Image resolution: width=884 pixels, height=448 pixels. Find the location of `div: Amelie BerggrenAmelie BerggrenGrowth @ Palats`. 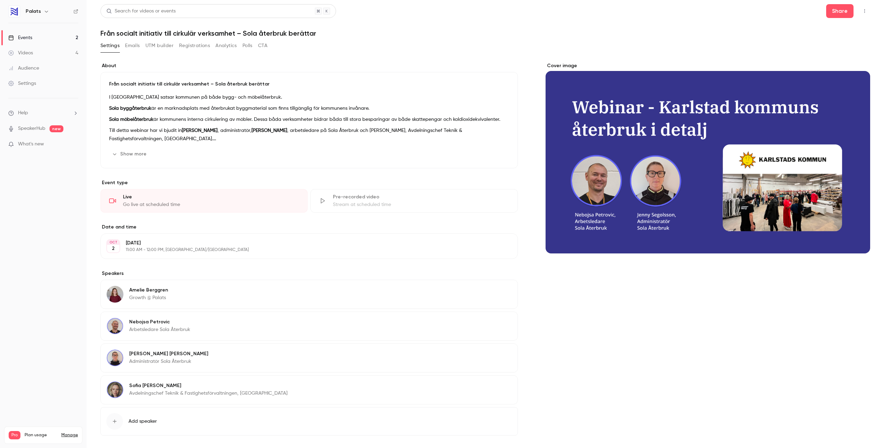

div: Amelie BerggrenAmelie BerggrenGrowth @ Palats is located at coordinates (309, 294).